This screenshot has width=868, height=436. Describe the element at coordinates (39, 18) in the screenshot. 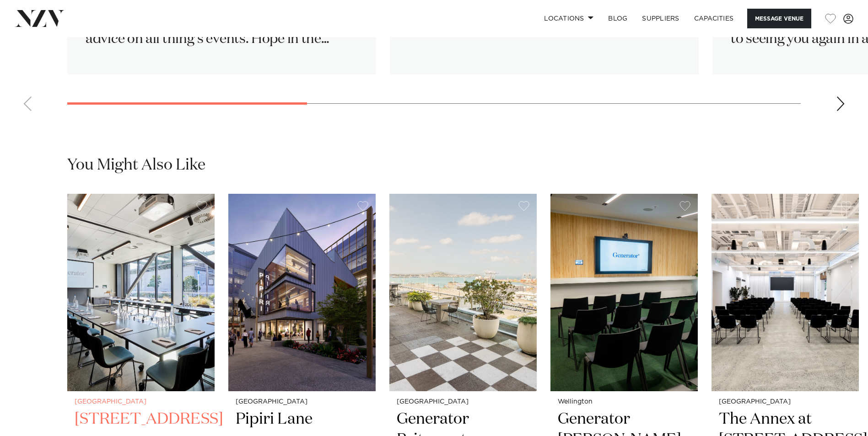

I see `img: nzv-logo.png` at that location.